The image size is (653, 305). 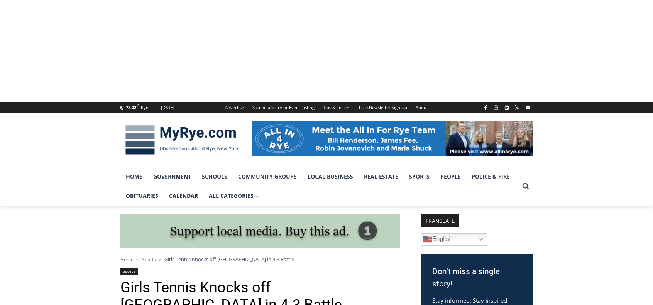 What do you see at coordinates (496, 108) in the screenshot?
I see `a: Instagram` at bounding box center [496, 108].